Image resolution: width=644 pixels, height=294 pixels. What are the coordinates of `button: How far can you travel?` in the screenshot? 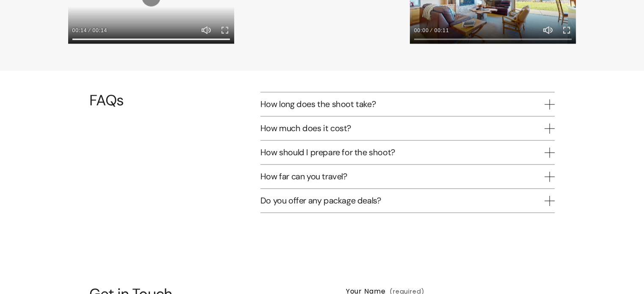 It's located at (407, 177).